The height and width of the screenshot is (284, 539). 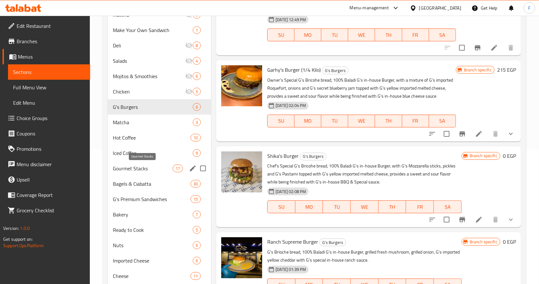 What do you see at coordinates (159, 153) in the screenshot?
I see `div: Iced Coffee9` at bounding box center [159, 153].